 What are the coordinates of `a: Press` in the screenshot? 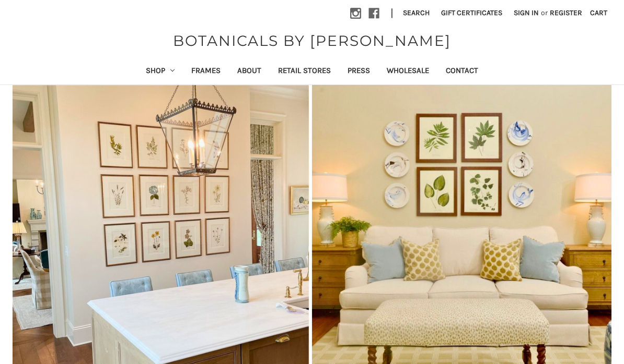 It's located at (358, 71).